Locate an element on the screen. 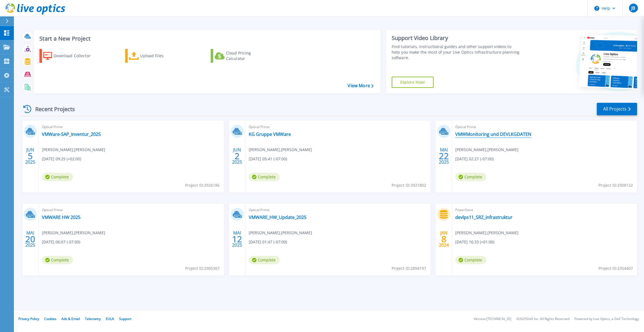 The height and width of the screenshot is (332, 644). a: Ads & Email is located at coordinates (71, 318).